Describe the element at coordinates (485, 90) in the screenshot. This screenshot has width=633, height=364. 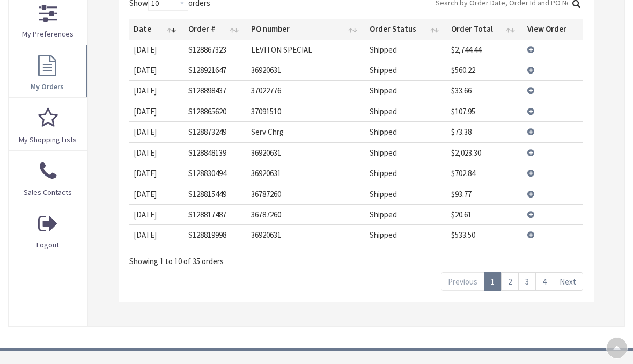
I see `td: $33.66` at that location.